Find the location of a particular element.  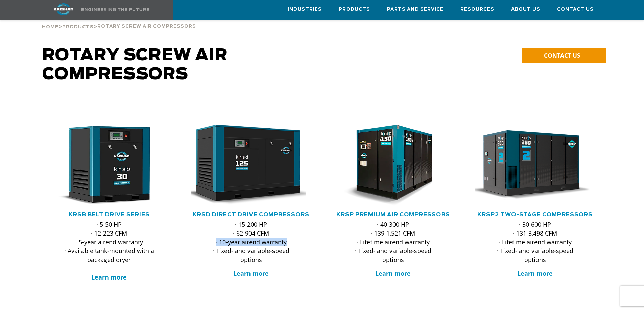

div: krsp150 is located at coordinates (394, 165).